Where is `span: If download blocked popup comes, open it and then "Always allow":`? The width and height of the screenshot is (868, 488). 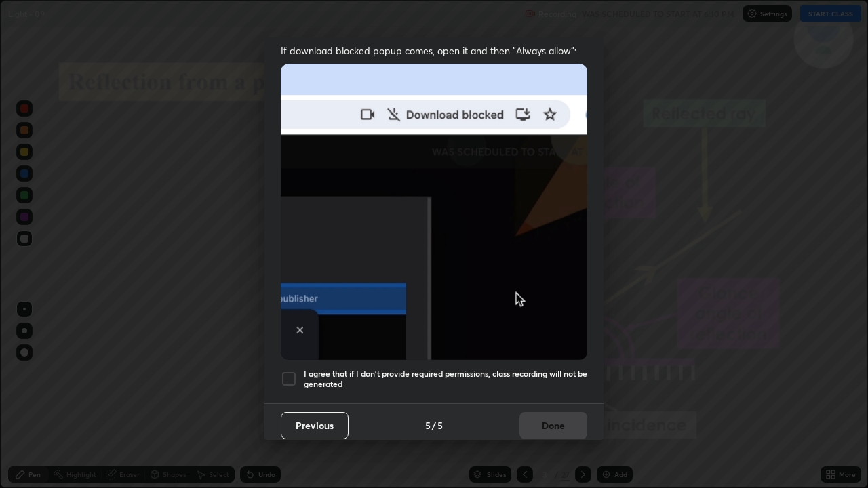 span: If download blocked popup comes, open it and then "Always allow": is located at coordinates (434, 50).